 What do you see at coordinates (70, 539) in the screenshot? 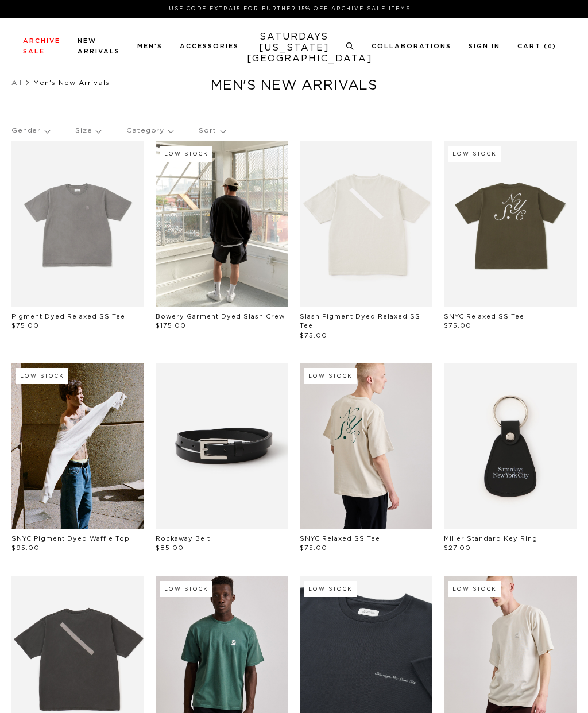
I see `a: SNYC Pigment Dyed Waffle Top` at bounding box center [70, 539].